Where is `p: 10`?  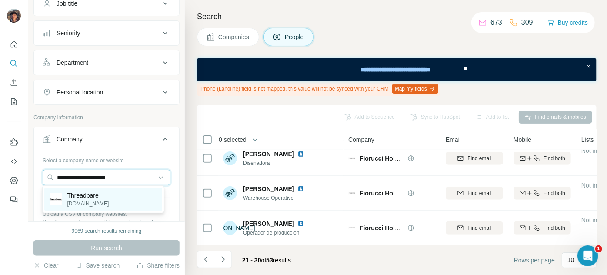
p: 10 is located at coordinates (571, 260).